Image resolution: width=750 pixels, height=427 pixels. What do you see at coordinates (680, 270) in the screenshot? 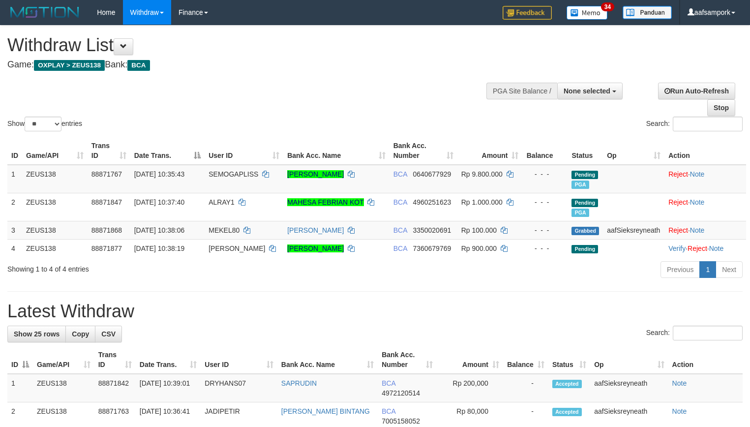
I see `a: Previous` at bounding box center [680, 270].